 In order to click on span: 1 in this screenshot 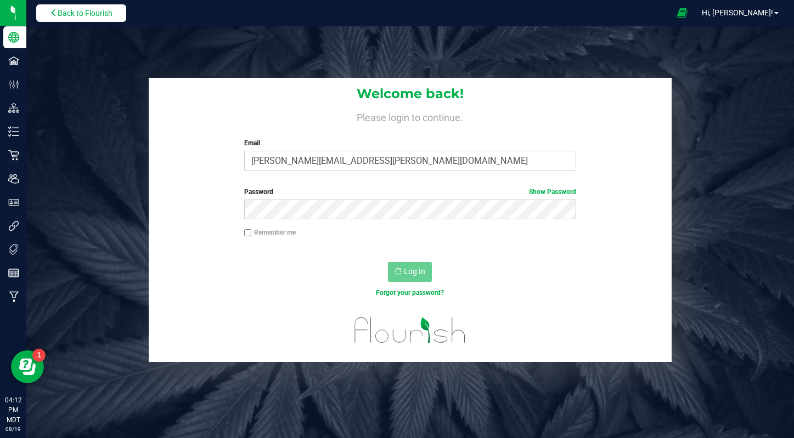, I will do `click(7, 6)`.